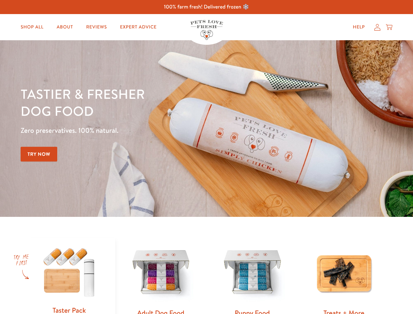 Image resolution: width=413 pixels, height=314 pixels. What do you see at coordinates (65, 27) in the screenshot?
I see `a: About` at bounding box center [65, 27].